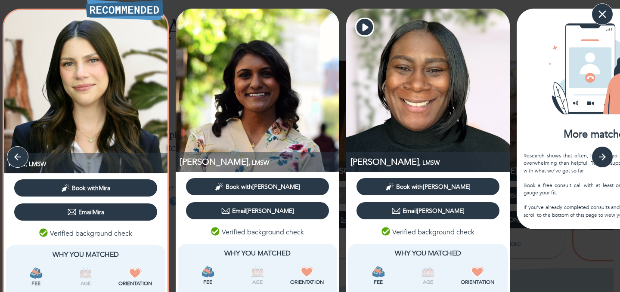  What do you see at coordinates (86, 92) in the screenshot?
I see `img: Mira Fink profile` at bounding box center [86, 92].